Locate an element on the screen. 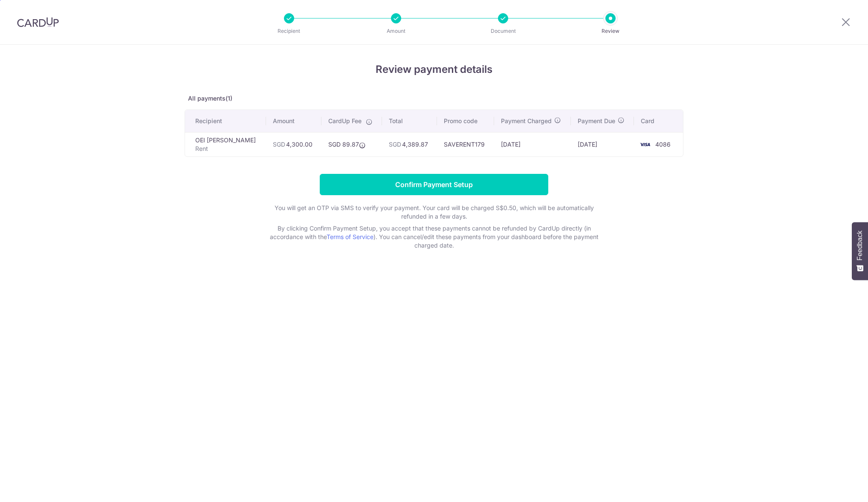 The height and width of the screenshot is (502, 868). th: Total is located at coordinates (409, 121).